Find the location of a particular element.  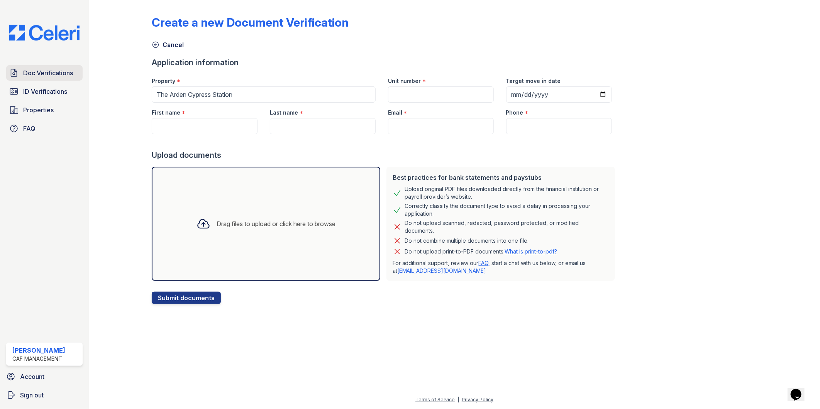

a: Sign out is located at coordinates (44, 395).